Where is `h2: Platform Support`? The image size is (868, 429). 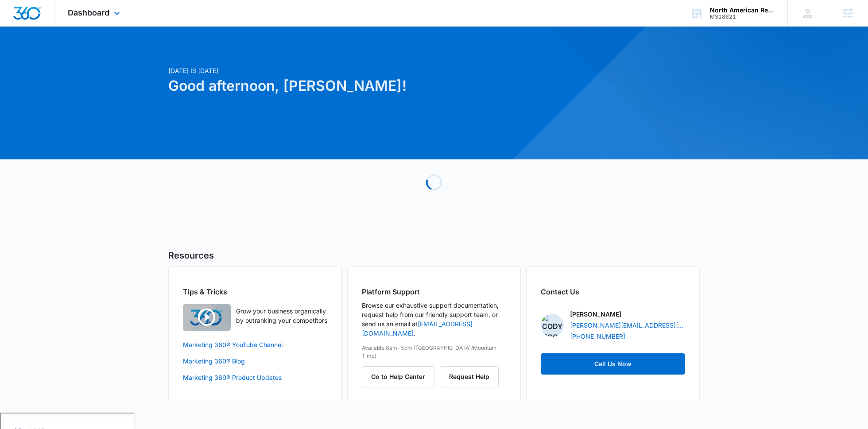 h2: Platform Support is located at coordinates (434, 292).